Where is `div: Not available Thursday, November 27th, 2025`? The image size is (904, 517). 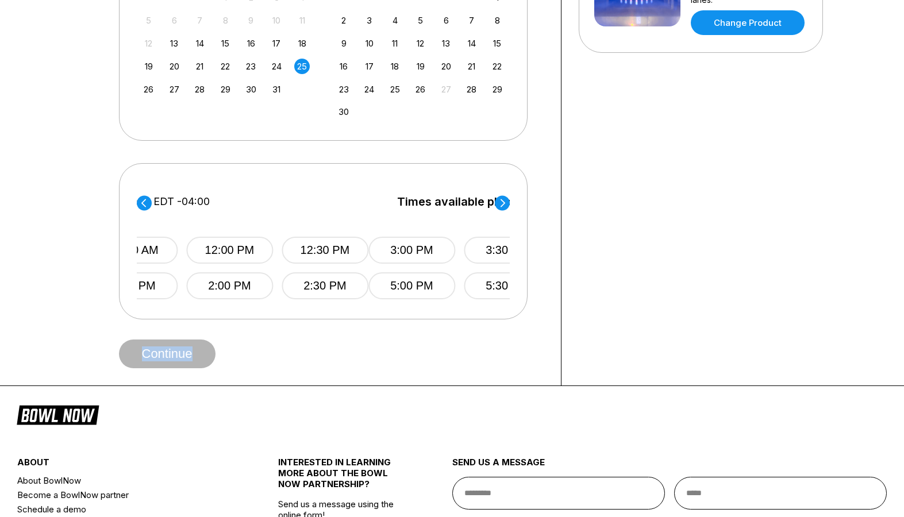
div: Not available Thursday, November 27th, 2025 is located at coordinates (446, 89).